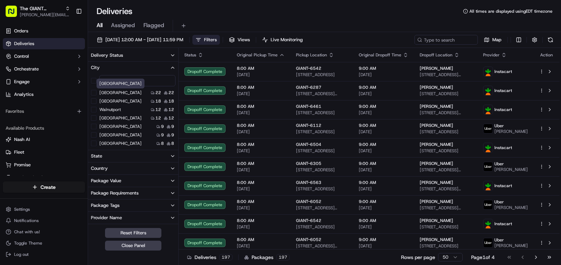 This screenshot has width=561, height=265. What do you see at coordinates (95, 68) in the screenshot?
I see `div: City` at bounding box center [95, 68].